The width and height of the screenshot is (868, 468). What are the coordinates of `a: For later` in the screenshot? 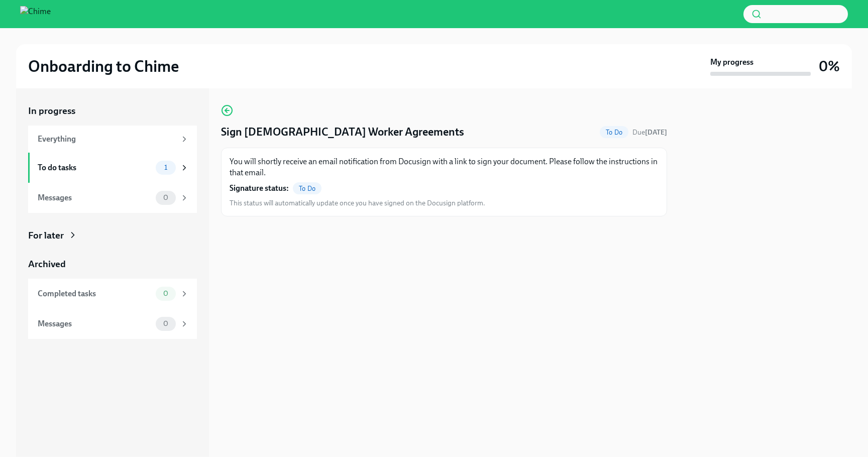 It's located at (113, 235).